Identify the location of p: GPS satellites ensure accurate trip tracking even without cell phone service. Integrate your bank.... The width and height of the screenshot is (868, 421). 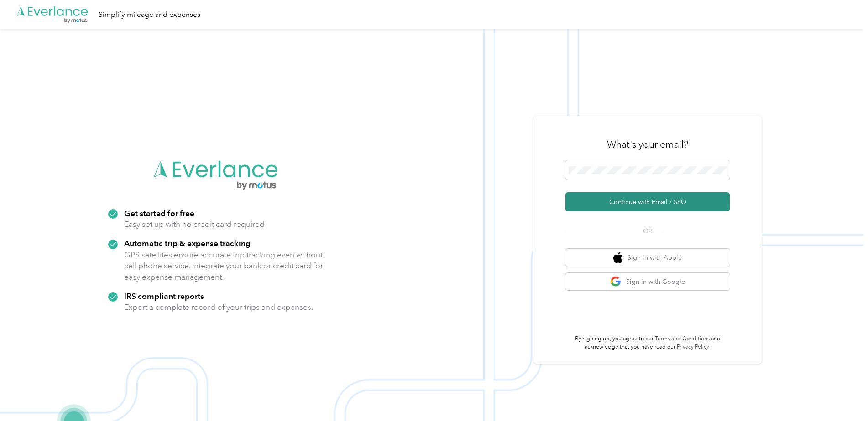
(223, 266).